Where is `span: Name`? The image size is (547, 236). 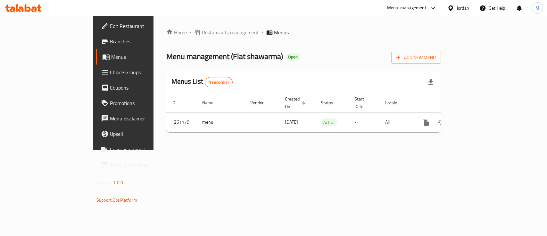
span: Name is located at coordinates (212, 103).